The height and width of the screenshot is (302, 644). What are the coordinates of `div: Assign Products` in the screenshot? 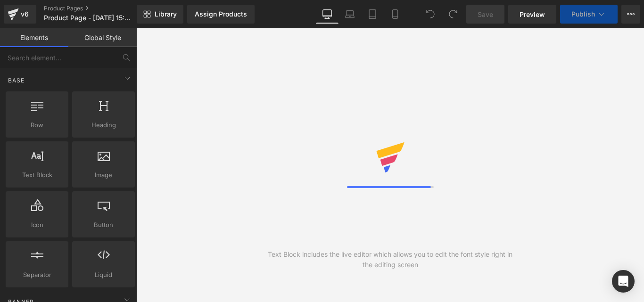 It's located at (221, 14).